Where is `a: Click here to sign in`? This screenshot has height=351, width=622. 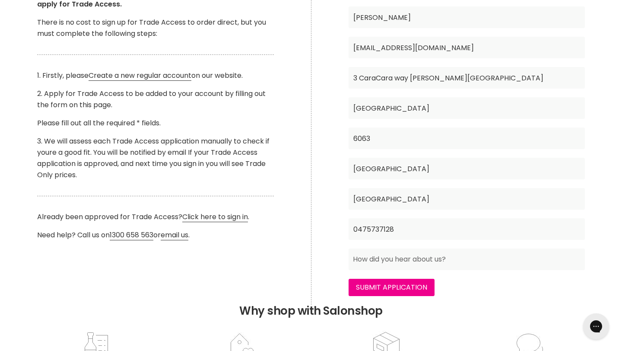 a: Click here to sign in is located at coordinates (215, 217).